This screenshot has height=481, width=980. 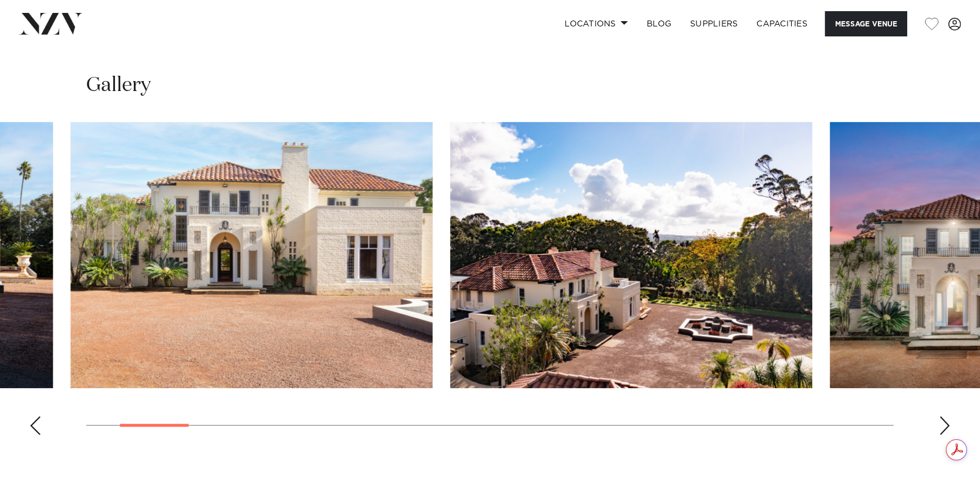 I want to click on a: BLOG, so click(x=659, y=23).